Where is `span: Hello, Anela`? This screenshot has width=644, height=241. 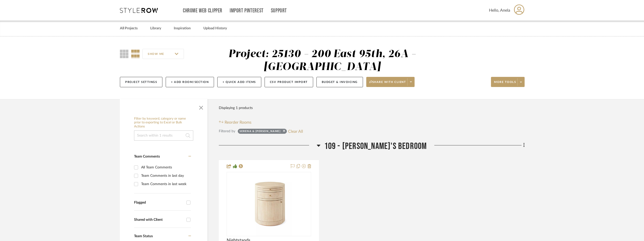 span: Hello, Anela is located at coordinates (500, 11).